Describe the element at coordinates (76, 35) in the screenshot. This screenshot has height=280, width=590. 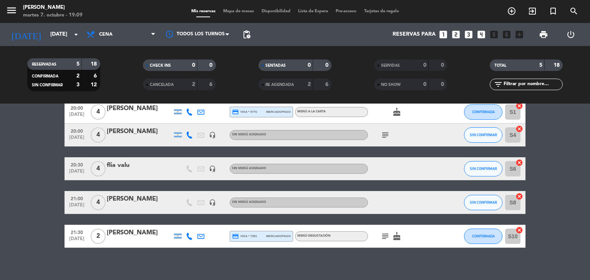
I see `i: arrow_drop_down` at that location.